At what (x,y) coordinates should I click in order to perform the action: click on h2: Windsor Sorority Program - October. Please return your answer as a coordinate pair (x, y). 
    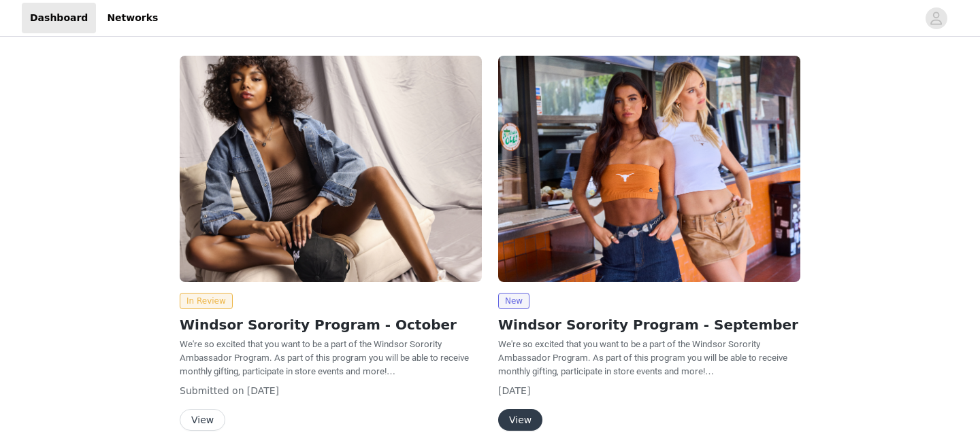
    Looking at the image, I should click on (330, 325).